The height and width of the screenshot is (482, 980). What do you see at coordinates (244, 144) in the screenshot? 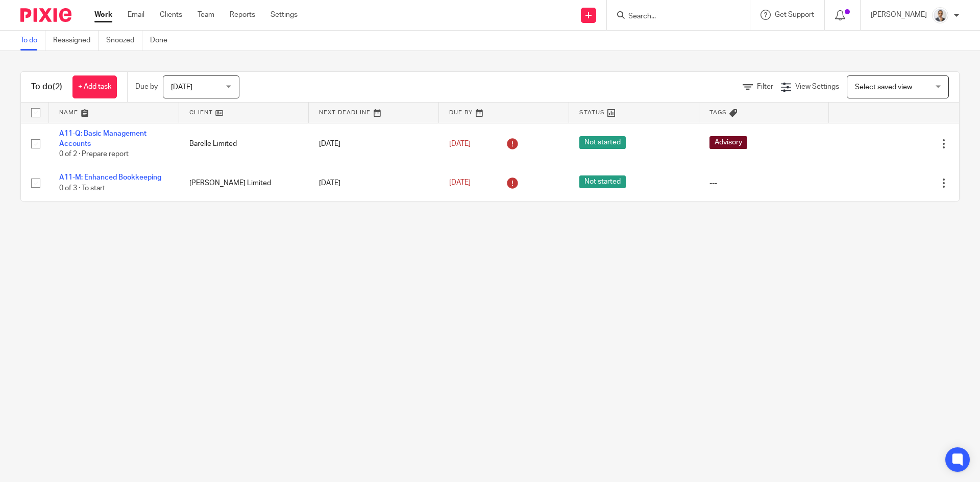
I see `td: Barelle Limited` at bounding box center [244, 144].